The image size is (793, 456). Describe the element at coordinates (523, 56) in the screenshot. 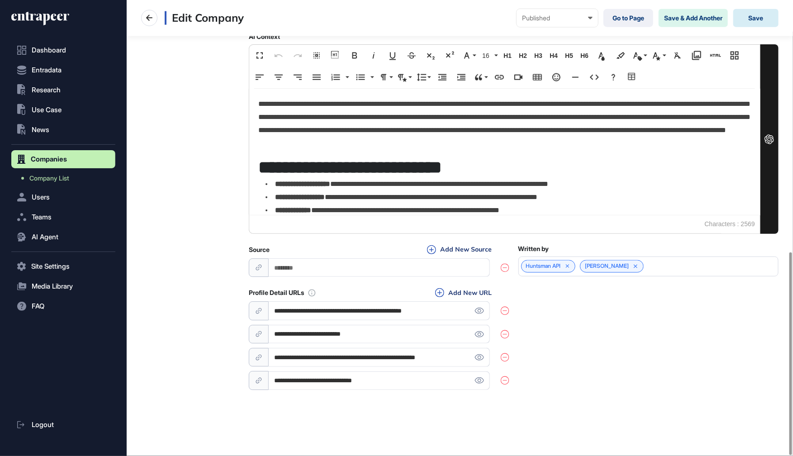

I see `button: H2` at that location.